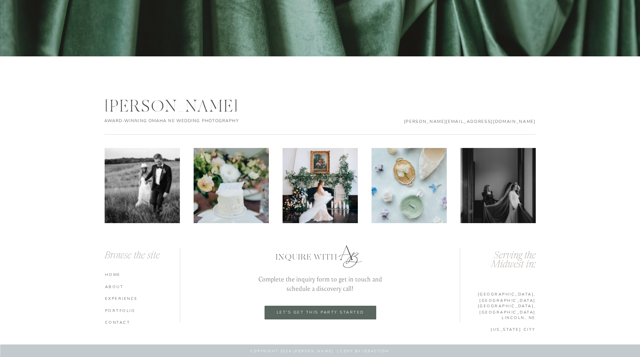 The height and width of the screenshot is (357, 640). I want to click on img: Anna Brace Photography - Kansas City Wedding Photographer-132, so click(409, 186).